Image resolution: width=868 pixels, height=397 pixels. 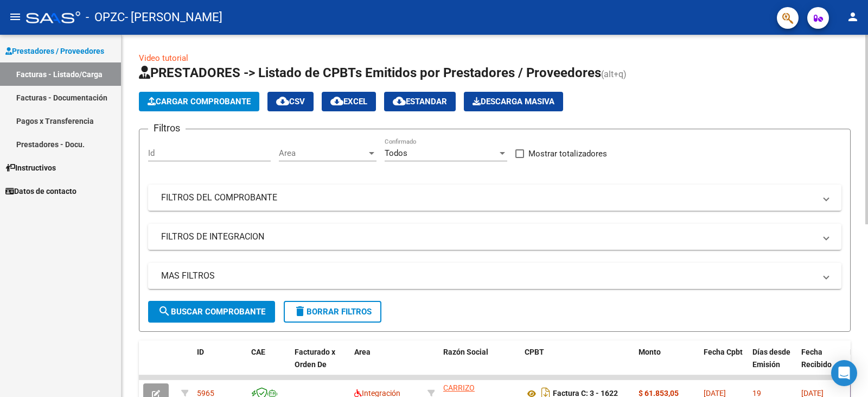 What do you see at coordinates (723, 364) in the screenshot?
I see `datatable-header-cell: Fecha Cpbt` at bounding box center [723, 364].